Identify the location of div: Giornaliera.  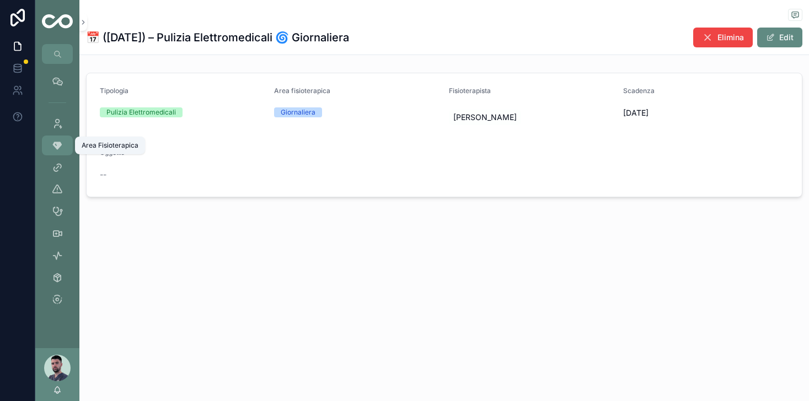
(298, 113).